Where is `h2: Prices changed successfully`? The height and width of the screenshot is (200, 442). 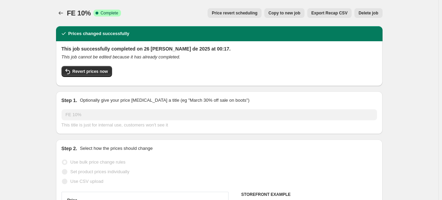
h2: Prices changed successfully is located at coordinates (99, 34).